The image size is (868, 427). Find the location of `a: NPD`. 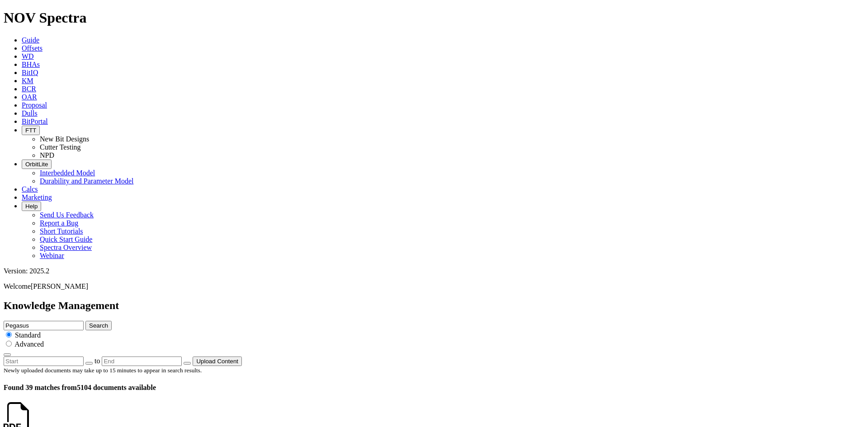

a: NPD is located at coordinates (47, 155).